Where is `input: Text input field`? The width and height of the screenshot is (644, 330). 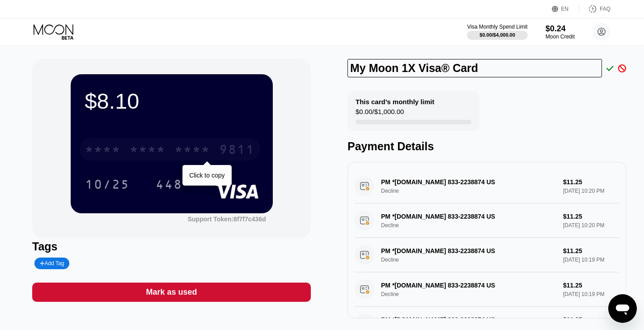 input: Text input field is located at coordinates (474, 68).